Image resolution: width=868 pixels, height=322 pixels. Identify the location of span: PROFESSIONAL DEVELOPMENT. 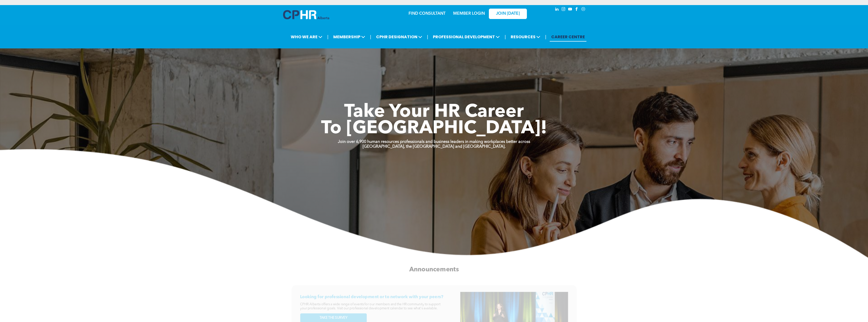
(466, 37).